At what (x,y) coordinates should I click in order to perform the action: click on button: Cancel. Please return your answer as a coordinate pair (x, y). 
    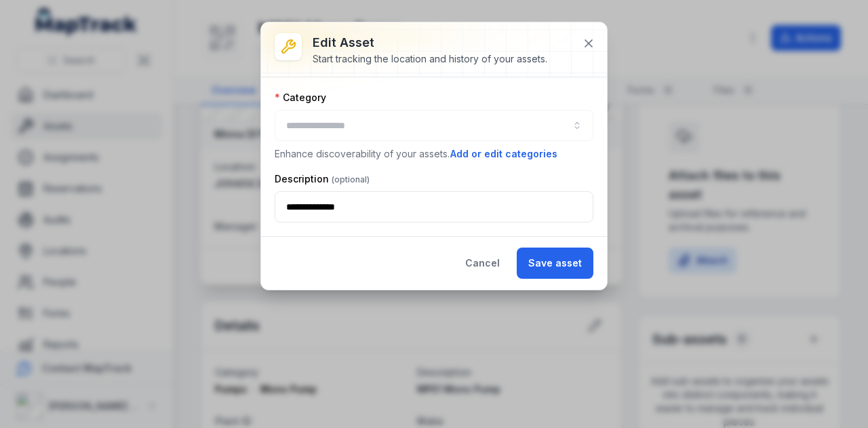
    Looking at the image, I should click on (482, 263).